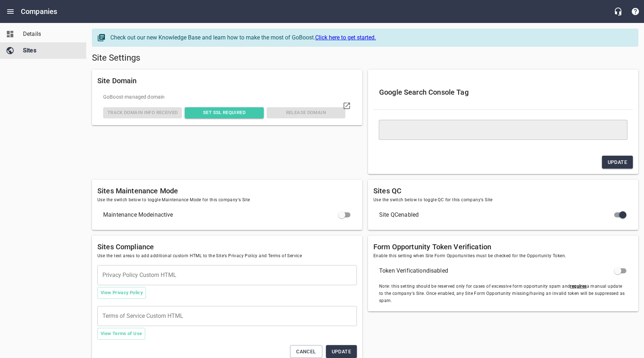 This screenshot has height=358, width=644. What do you see at coordinates (50, 51) in the screenshot?
I see `span: Sites` at bounding box center [50, 51].